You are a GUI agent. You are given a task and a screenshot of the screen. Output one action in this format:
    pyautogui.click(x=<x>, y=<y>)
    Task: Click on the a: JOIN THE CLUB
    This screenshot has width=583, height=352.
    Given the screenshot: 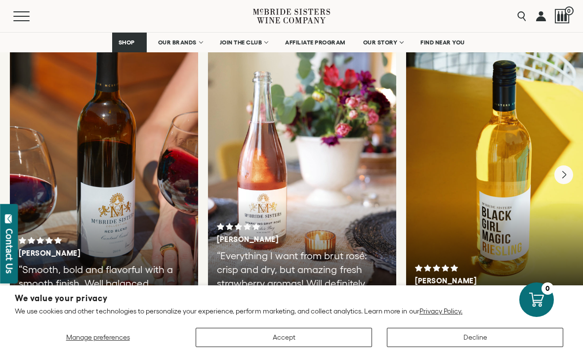 What is the action you would take?
    pyautogui.click(x=244, y=42)
    